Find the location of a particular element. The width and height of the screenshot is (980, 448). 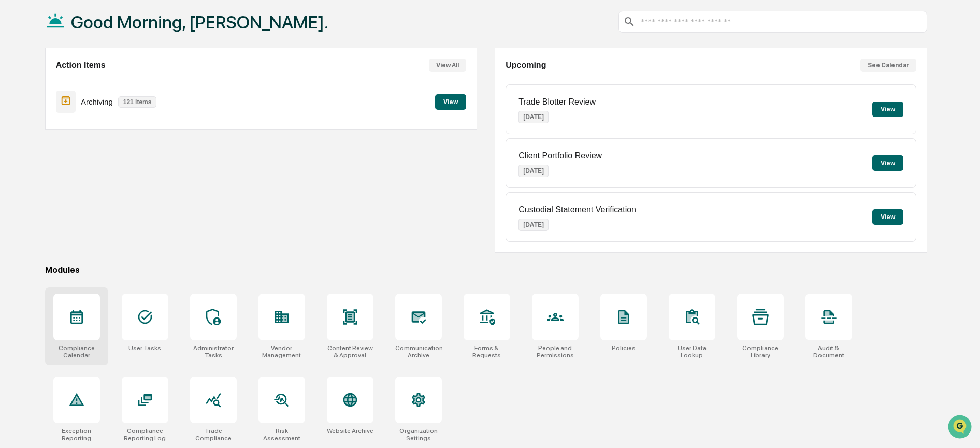

div: Content Review & Approval is located at coordinates (350, 352).